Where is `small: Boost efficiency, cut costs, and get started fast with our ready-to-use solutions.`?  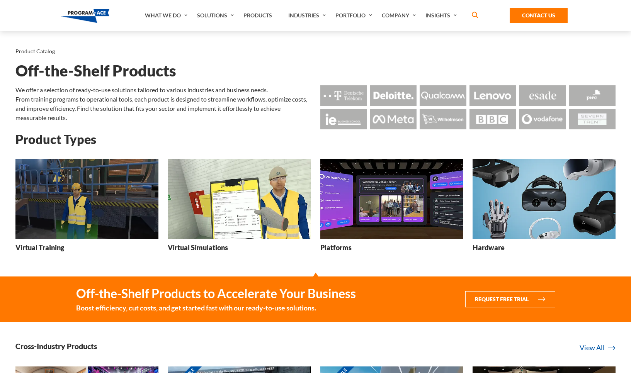
small: Boost efficiency, cut costs, and get started fast with our ready-to-use solutions. is located at coordinates (216, 308).